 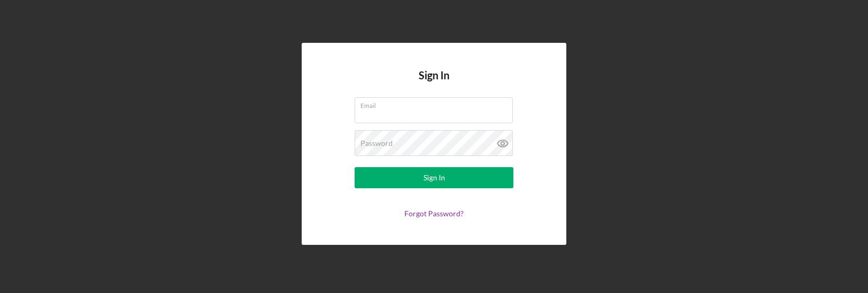 I want to click on a: Forgot Password?, so click(x=434, y=213).